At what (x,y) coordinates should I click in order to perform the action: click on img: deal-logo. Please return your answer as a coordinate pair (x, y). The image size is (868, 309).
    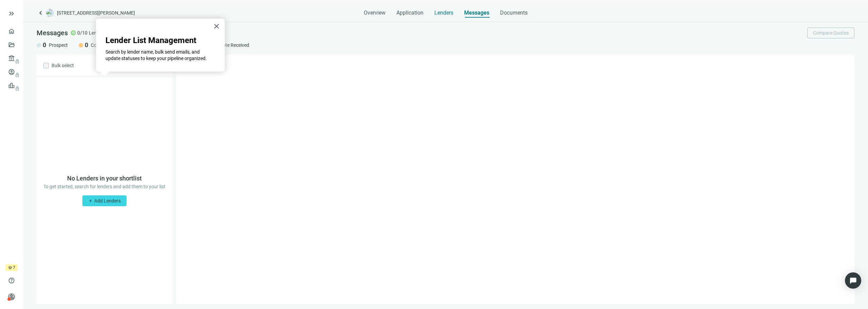
    Looking at the image, I should click on (50, 13).